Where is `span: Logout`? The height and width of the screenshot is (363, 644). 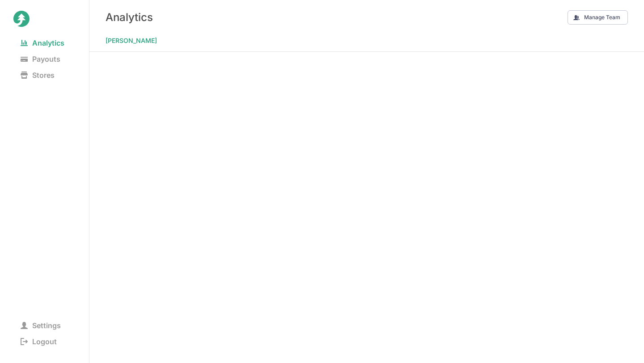 span: Logout is located at coordinates (38, 341).